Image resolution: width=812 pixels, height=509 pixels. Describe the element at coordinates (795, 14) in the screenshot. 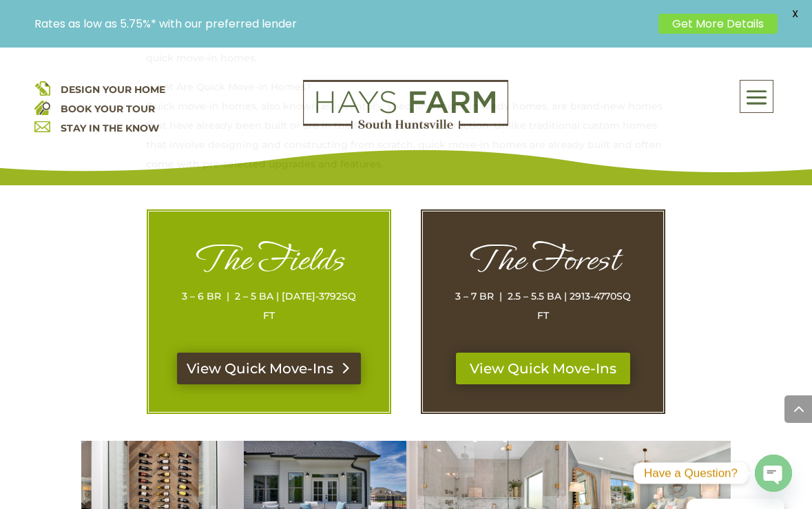

I see `span: X` at that location.